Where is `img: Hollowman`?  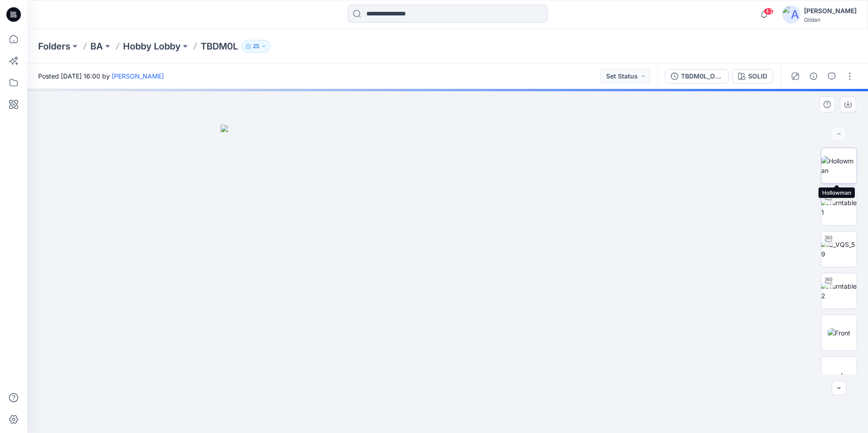 img: Hollowman is located at coordinates (839, 166).